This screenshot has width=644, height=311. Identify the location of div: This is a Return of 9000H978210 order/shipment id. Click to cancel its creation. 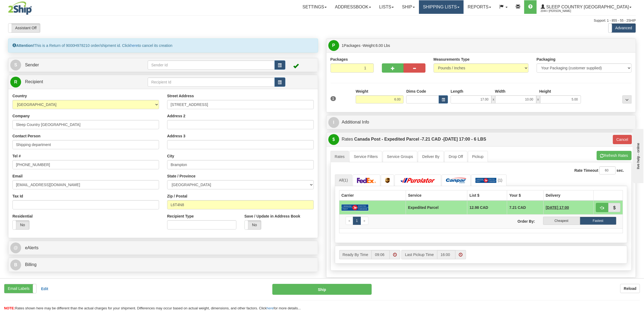
(163, 45).